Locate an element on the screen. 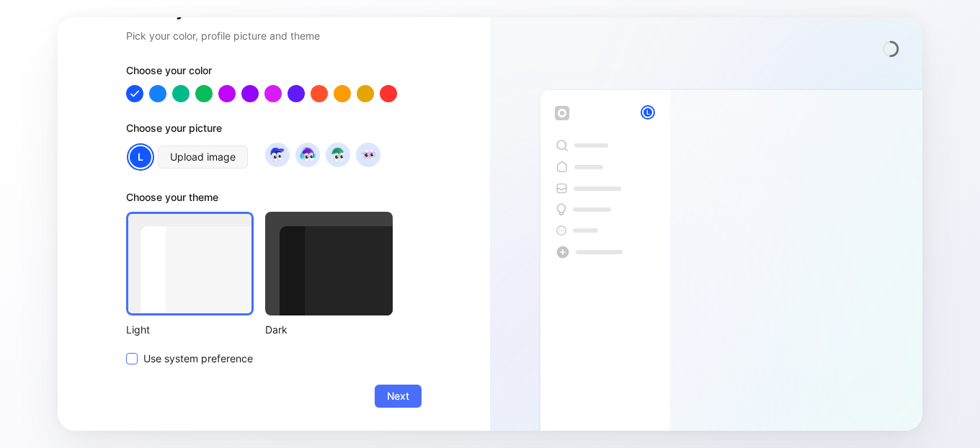 The image size is (980, 448). div: Choose your picture is located at coordinates (273, 131).